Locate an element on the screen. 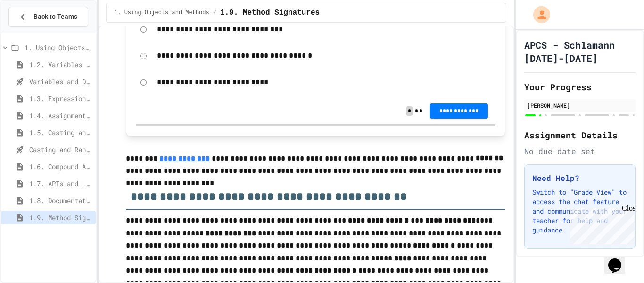 This screenshot has height=283, width=644. h3: Need Help? is located at coordinates (580, 178).